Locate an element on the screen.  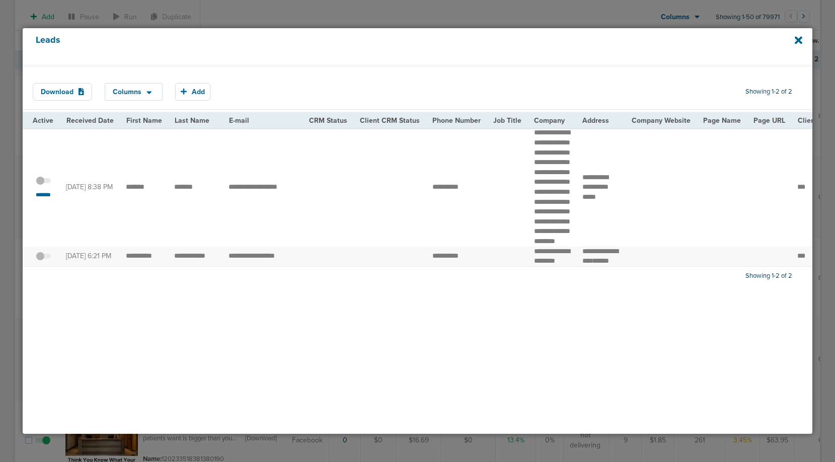
th: Client CRM Status is located at coordinates (390, 120).